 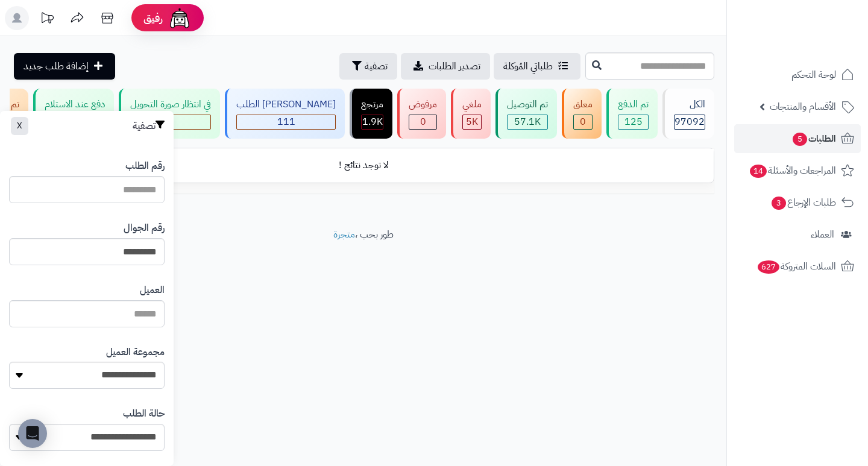 What do you see at coordinates (421, 114) in the screenshot?
I see `a: مرفوض 0` at bounding box center [421, 114].